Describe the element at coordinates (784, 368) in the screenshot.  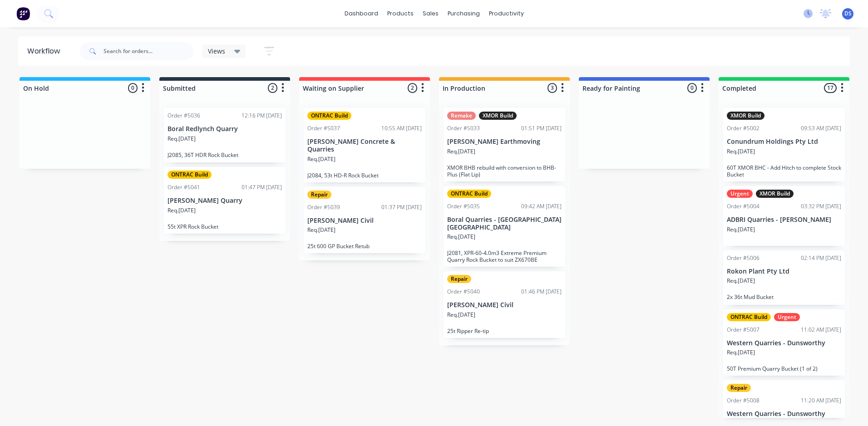
I see `p: 50T Premium Quarry Bucket (1 of 2)` at that location.